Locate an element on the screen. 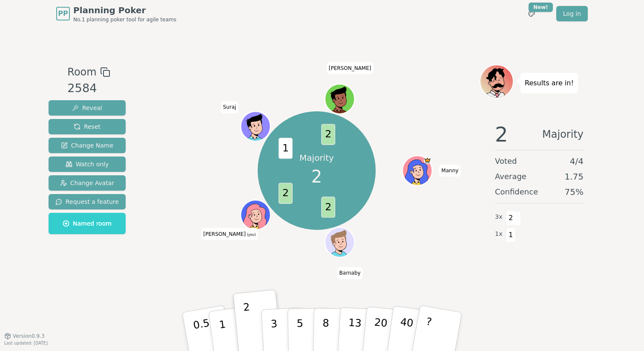 The image size is (644, 351). span: Planning Poker is located at coordinates (125, 10).